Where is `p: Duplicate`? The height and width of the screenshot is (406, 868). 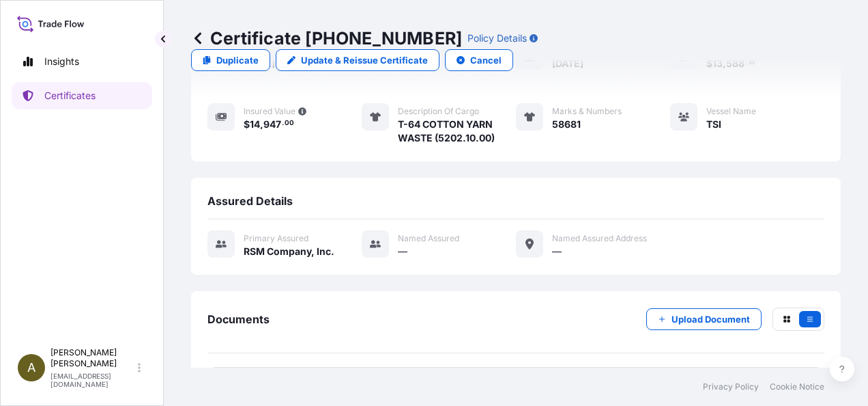
p: Duplicate is located at coordinates (237, 60).